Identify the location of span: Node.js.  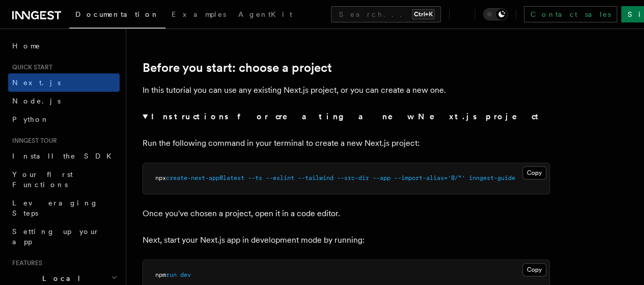
(36, 101).